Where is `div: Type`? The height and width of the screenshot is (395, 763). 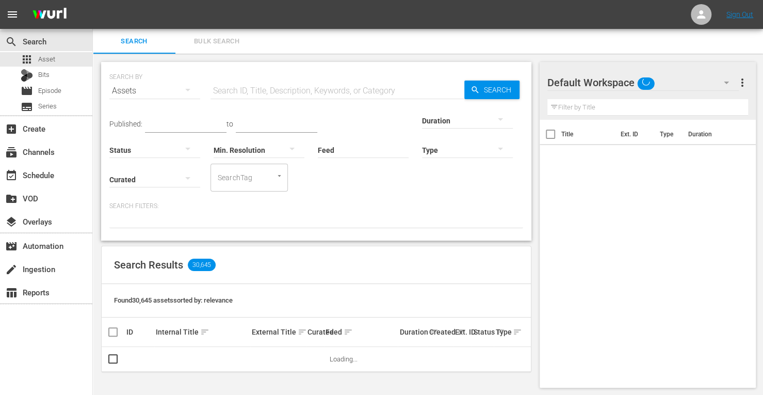
div: Type is located at coordinates (501, 332).